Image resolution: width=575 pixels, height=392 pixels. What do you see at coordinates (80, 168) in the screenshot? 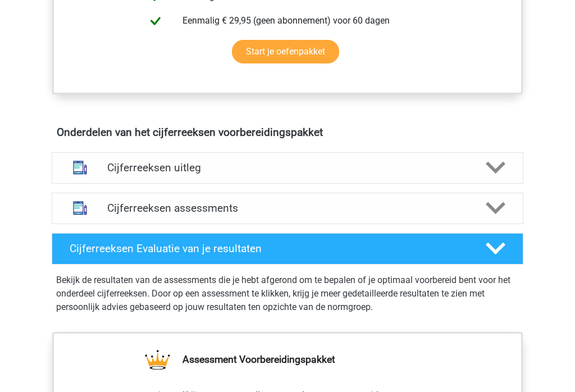
I see `img: cijferreeksen uitleg` at bounding box center [80, 168].